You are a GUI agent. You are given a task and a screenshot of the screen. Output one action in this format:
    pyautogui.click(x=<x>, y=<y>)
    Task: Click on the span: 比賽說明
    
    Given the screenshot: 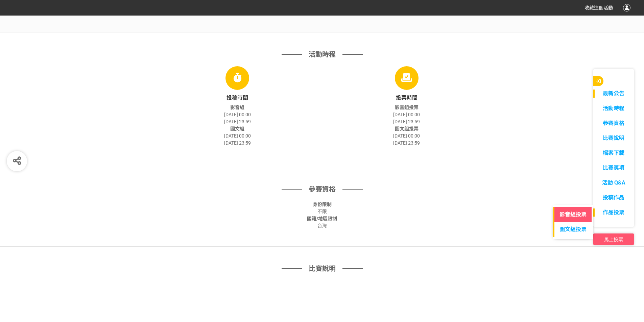 What is the action you would take?
    pyautogui.click(x=322, y=269)
    